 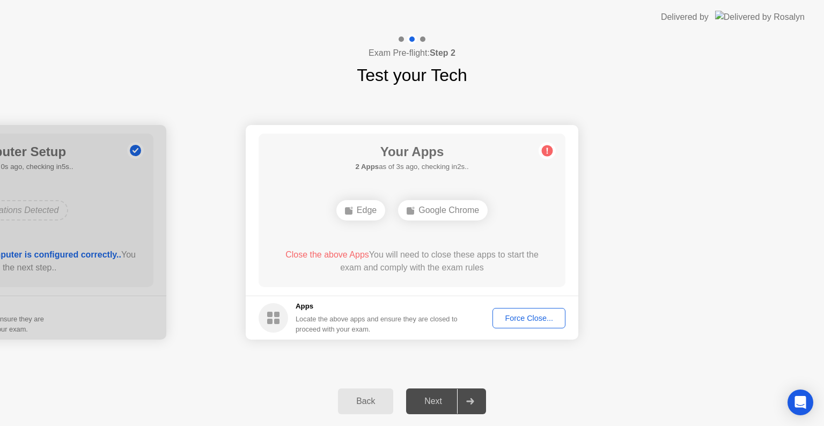 I want to click on span: Close the above Apps, so click(x=327, y=254).